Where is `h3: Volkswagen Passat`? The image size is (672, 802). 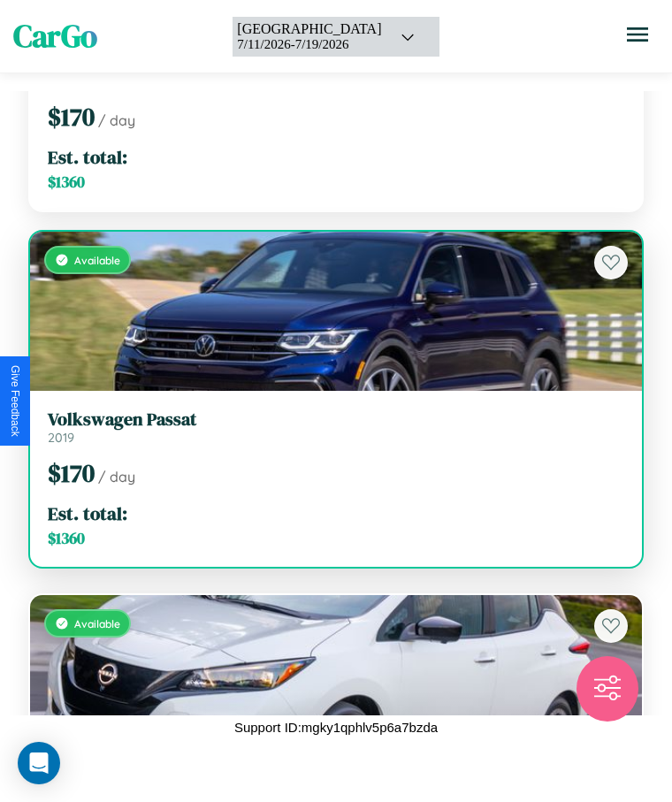
h3: Volkswagen Passat is located at coordinates (336, 419).